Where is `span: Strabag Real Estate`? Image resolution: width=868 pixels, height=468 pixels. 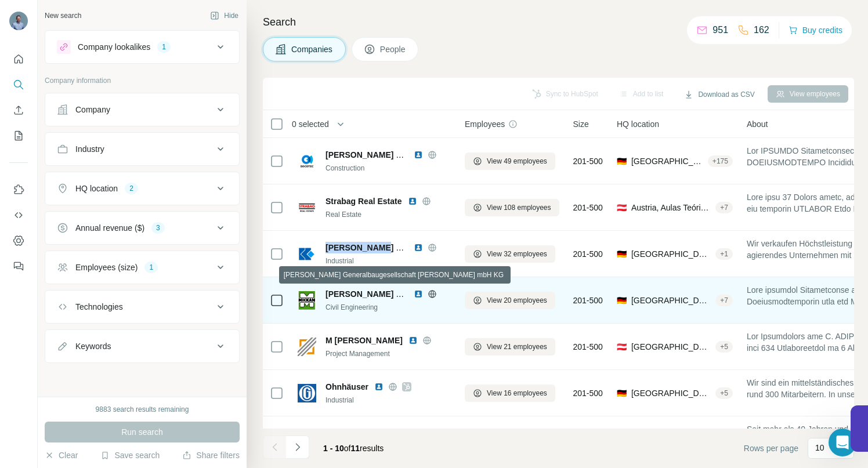
span: Strabag Real Estate is located at coordinates (364, 201).